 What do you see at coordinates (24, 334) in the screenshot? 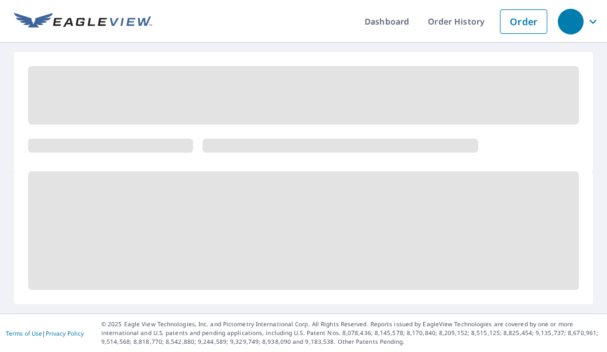
I see `a: Terms of Use` at bounding box center [24, 334].